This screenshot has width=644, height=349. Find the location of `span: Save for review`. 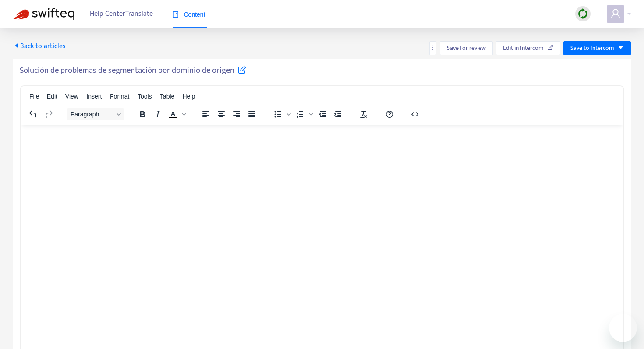

span: Save for review is located at coordinates (466, 48).